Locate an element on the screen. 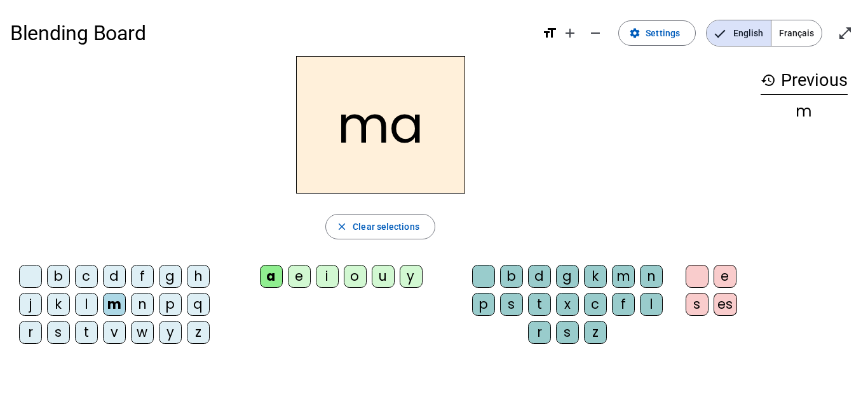 Image resolution: width=868 pixels, height=403 pixels. div: v is located at coordinates (114, 332).